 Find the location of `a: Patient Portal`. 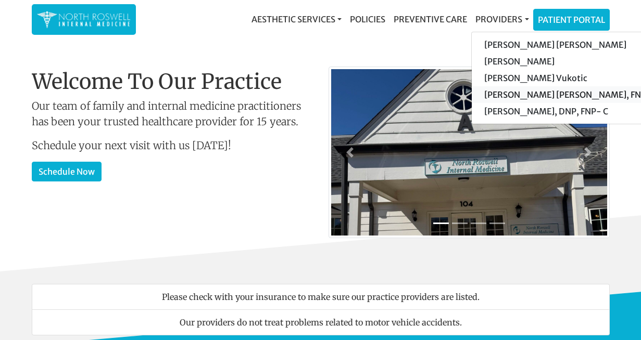

a: Patient Portal is located at coordinates (571, 20).